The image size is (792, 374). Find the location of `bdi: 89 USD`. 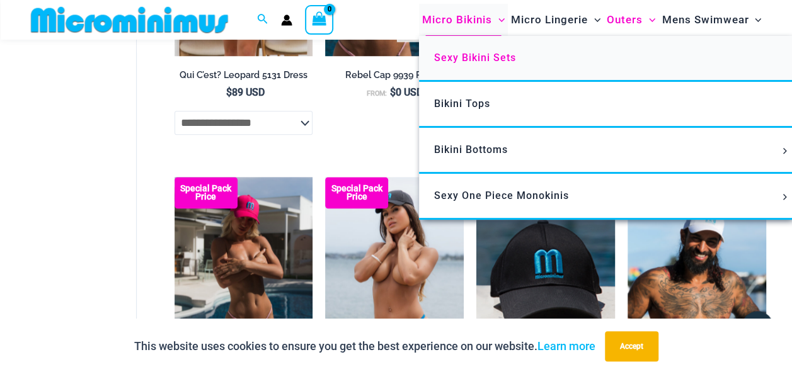

bdi: 89 USD is located at coordinates (245, 92).